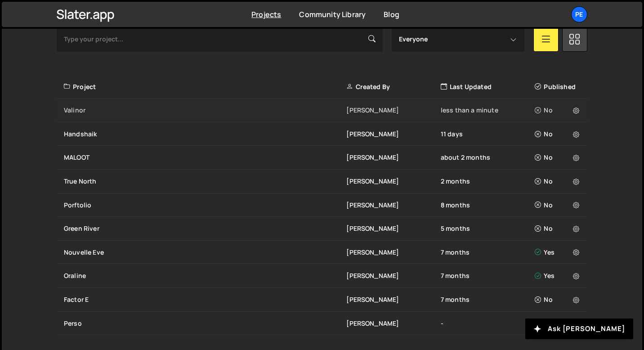  Describe the element at coordinates (205, 134) in the screenshot. I see `div: Handshaik` at that location.